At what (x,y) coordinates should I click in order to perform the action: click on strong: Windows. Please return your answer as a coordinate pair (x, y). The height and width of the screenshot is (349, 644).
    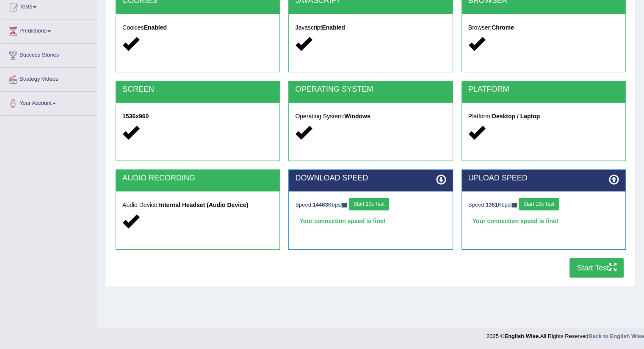
    Looking at the image, I should click on (357, 116).